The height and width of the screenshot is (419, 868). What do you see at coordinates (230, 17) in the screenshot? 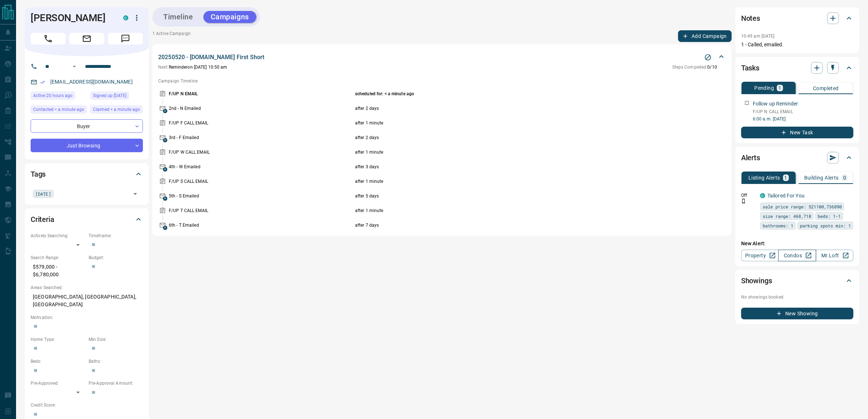
I see `button: Campaigns` at bounding box center [230, 17].